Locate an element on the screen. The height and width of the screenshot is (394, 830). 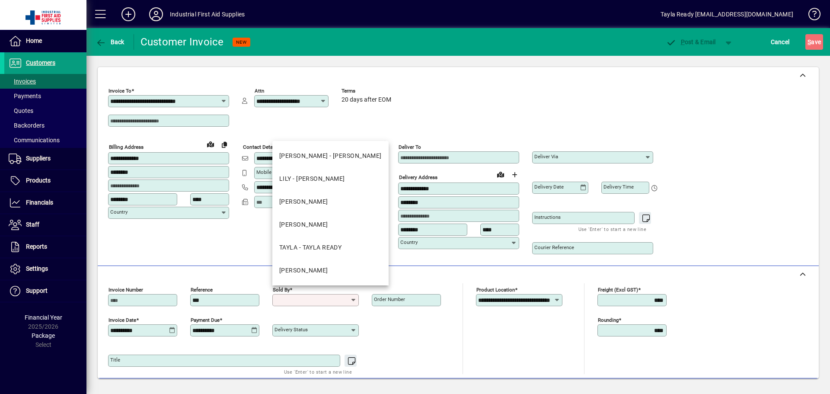
mat-label: Order number is located at coordinates (389, 299).